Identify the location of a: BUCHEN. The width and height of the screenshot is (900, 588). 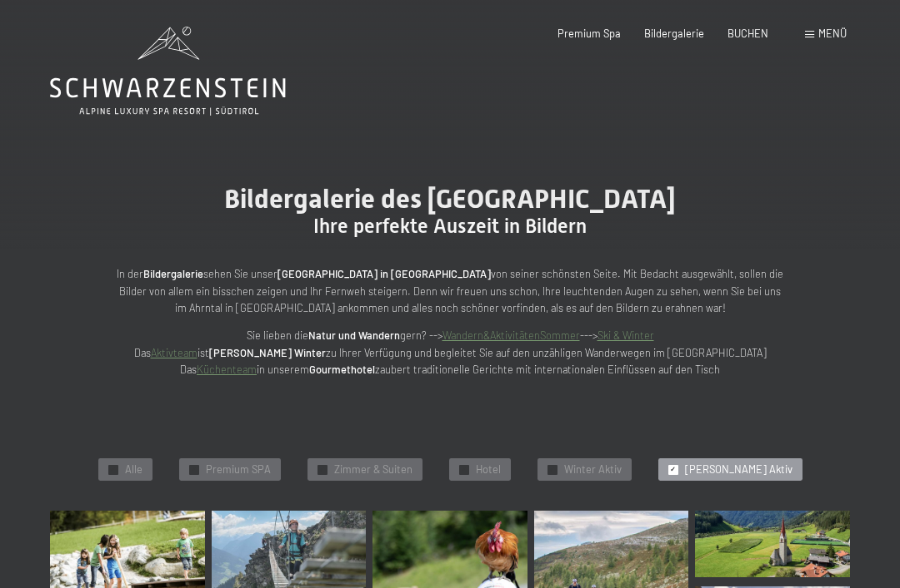
(747, 34).